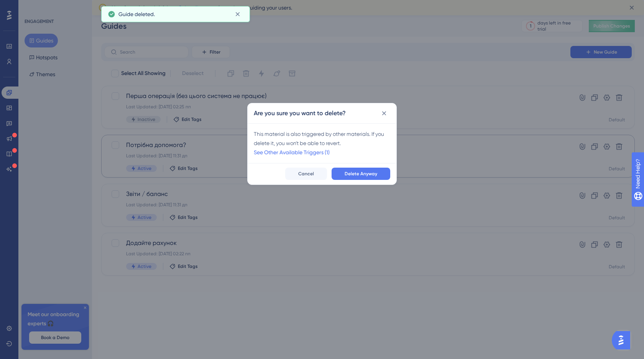 Image resolution: width=644 pixels, height=359 pixels. What do you see at coordinates (33, 7) in the screenshot?
I see `span: Need Help?` at bounding box center [33, 7].